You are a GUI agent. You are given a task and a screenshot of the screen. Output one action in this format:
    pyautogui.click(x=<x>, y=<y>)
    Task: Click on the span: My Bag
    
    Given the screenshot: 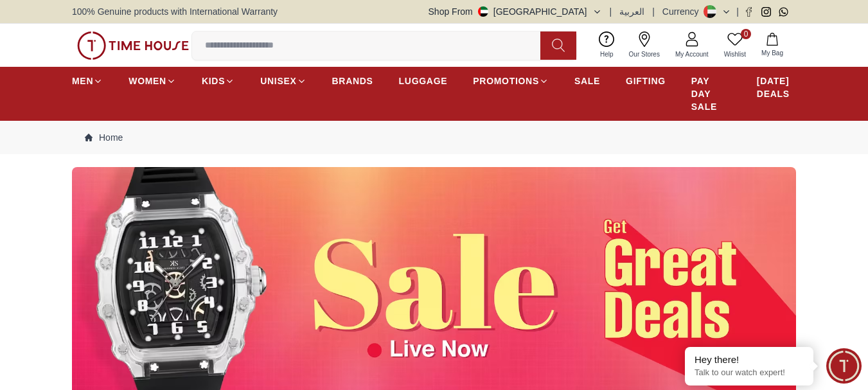 What is the action you would take?
    pyautogui.click(x=772, y=52)
    